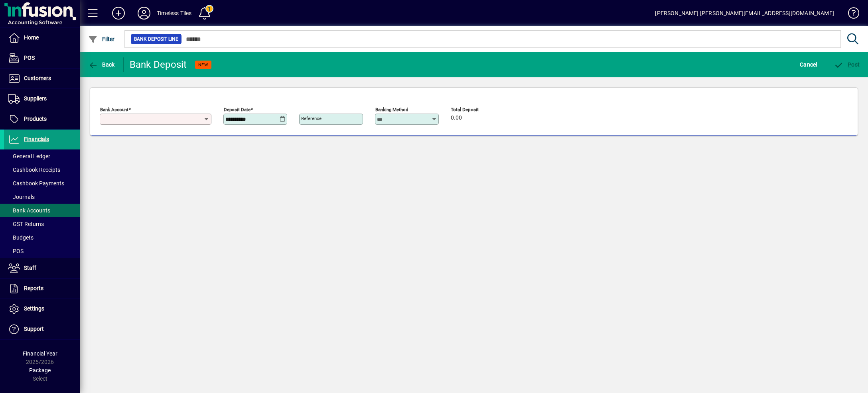 The width and height of the screenshot is (868, 393). What do you see at coordinates (42, 170) in the screenshot?
I see `a: Cashbook Receipts` at bounding box center [42, 170].